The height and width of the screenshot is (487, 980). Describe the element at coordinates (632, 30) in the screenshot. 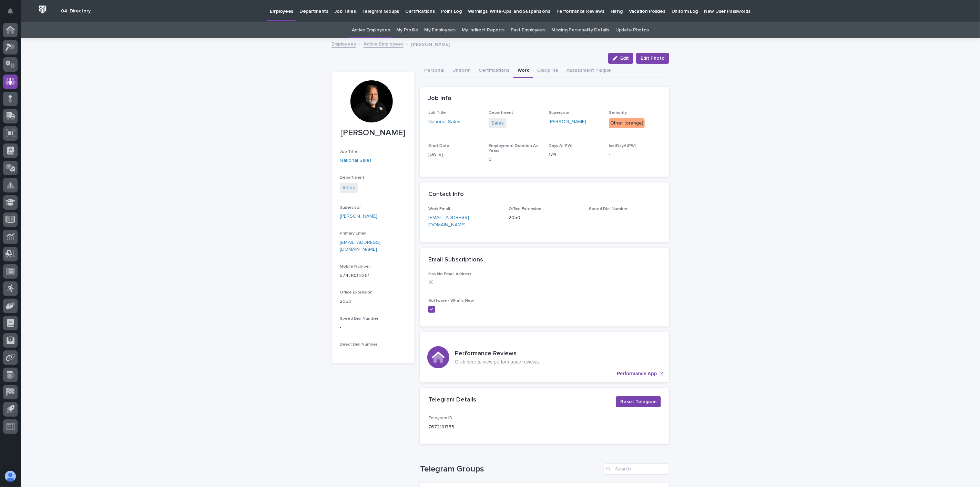

I see `a: Update Photos` at that location.